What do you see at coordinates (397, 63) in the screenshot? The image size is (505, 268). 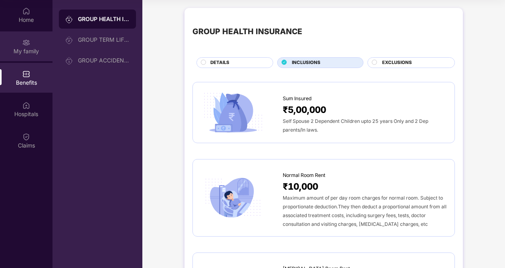 I see `span: EXCLUSIONS` at bounding box center [397, 63].